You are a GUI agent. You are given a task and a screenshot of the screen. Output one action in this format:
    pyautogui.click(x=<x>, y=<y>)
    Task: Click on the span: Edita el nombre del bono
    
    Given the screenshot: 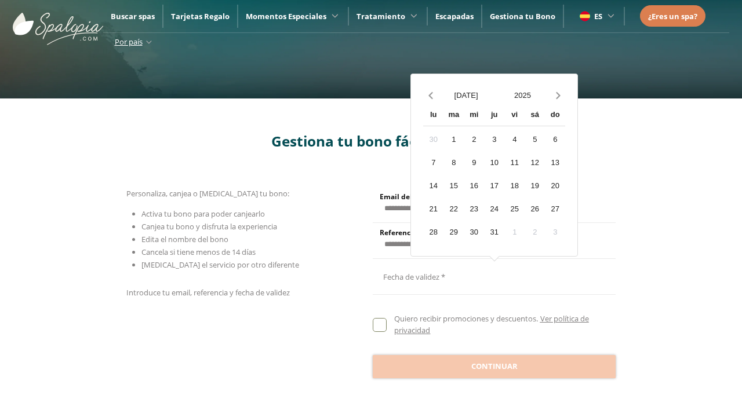 What is the action you would take?
    pyautogui.click(x=185, y=239)
    